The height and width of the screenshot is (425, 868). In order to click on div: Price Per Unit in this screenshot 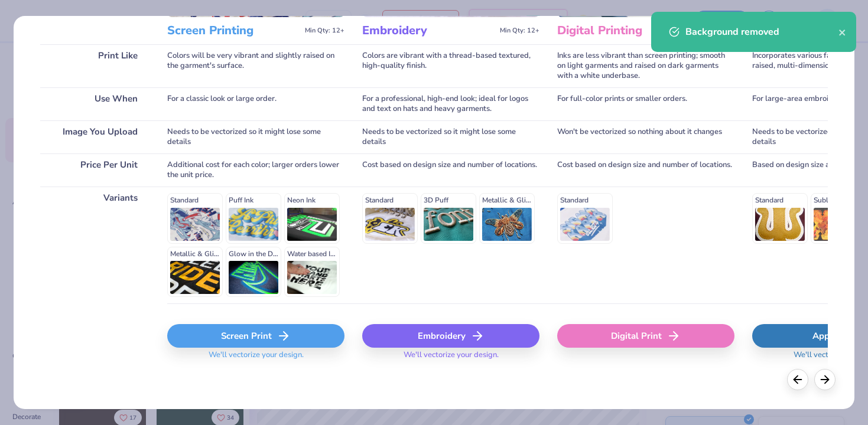, I will do `click(95, 170)`.